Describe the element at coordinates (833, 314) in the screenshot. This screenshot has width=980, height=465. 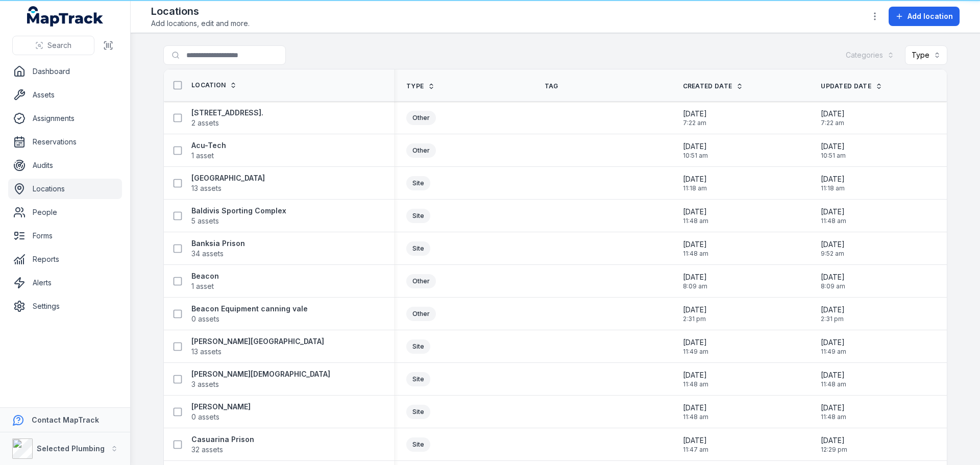
I see `time: 3/31/2025, 2:31:18 PM` at that location.